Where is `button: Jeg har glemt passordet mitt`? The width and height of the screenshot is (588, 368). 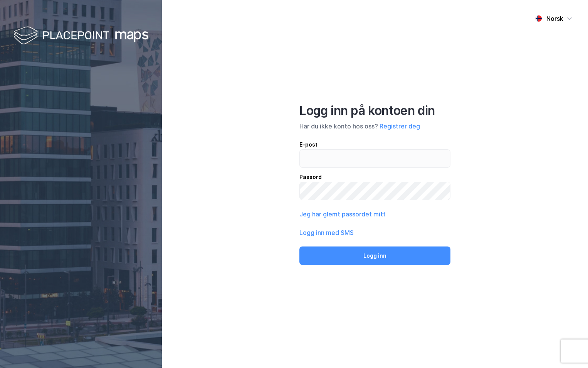 button: Jeg har glemt passordet mitt is located at coordinates (343, 214).